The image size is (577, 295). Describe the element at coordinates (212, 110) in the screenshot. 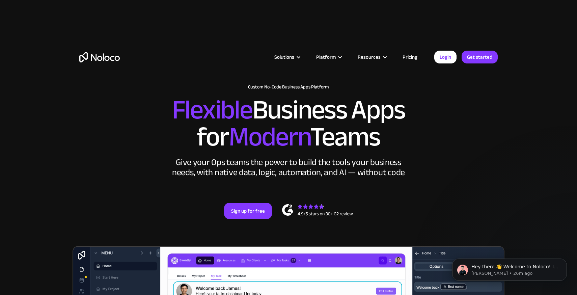

I see `span: Flexible` at that location.